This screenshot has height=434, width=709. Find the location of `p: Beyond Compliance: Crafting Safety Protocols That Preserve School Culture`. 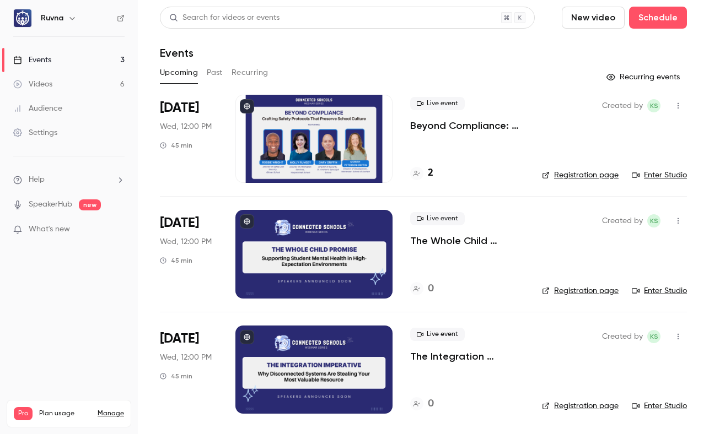

p: Beyond Compliance: Crafting Safety Protocols That Preserve School Culture is located at coordinates (467, 126).